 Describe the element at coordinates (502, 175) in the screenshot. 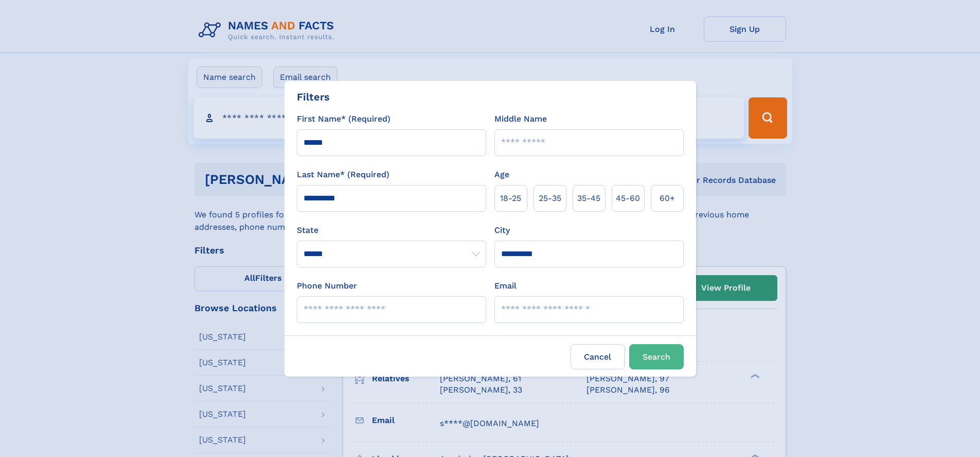

I see `label: Age` at that location.